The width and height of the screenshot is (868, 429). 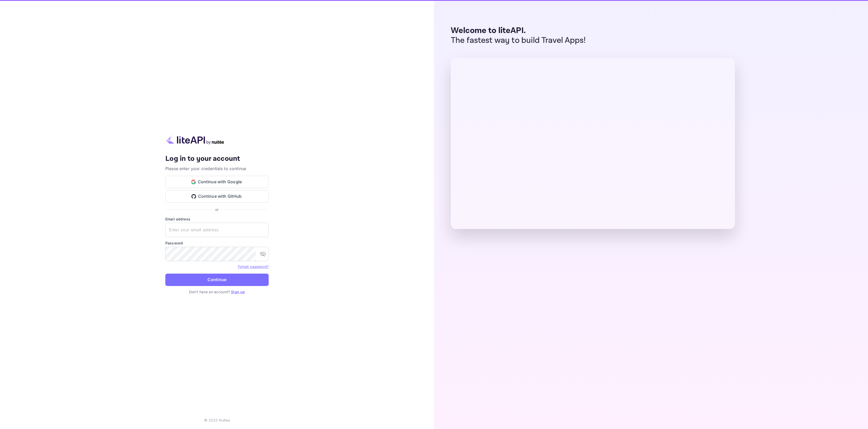 What do you see at coordinates (253, 266) in the screenshot?
I see `a: Forget password?` at bounding box center [253, 266].